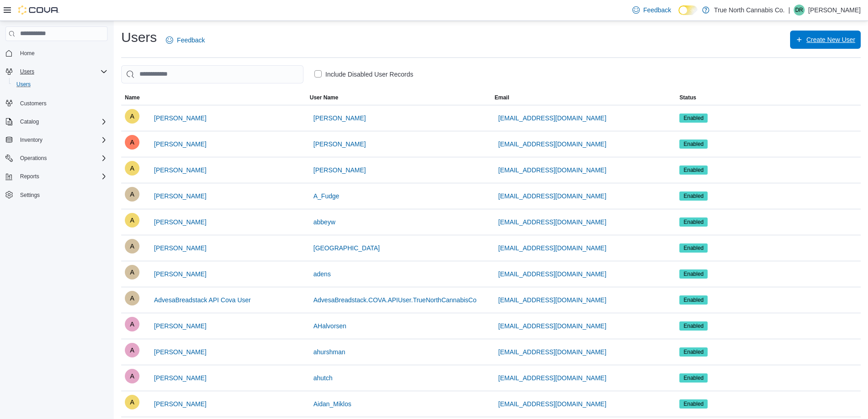 This screenshot has height=419, width=868. Describe the element at coordinates (364, 74) in the screenshot. I see `label: Include Disabled User Records` at that location.